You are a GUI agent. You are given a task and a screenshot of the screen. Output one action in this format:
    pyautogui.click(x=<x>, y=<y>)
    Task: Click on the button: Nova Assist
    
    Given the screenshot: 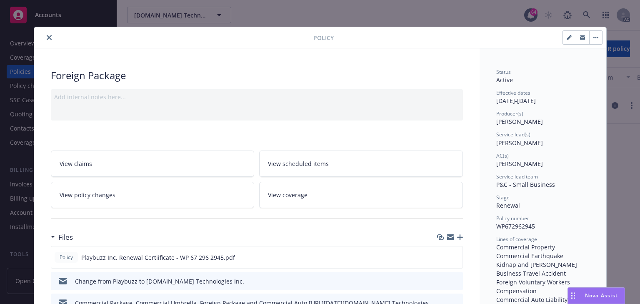 What is the action you would take?
    pyautogui.click(x=596, y=295)
    